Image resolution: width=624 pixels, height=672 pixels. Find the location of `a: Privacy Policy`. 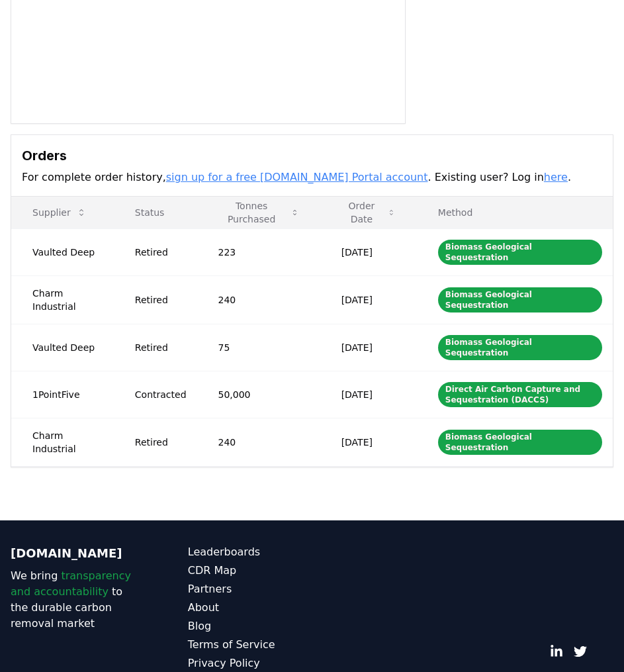

a: Privacy Policy is located at coordinates (250, 663).